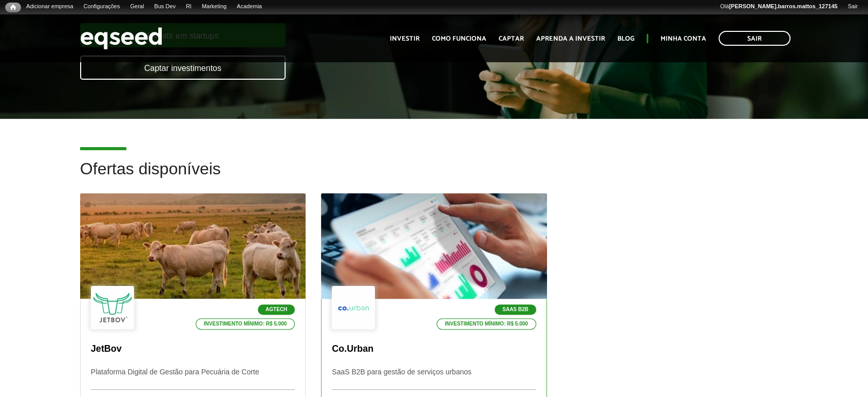 The width and height of the screenshot is (868, 397). I want to click on p: JetBov, so click(193, 349).